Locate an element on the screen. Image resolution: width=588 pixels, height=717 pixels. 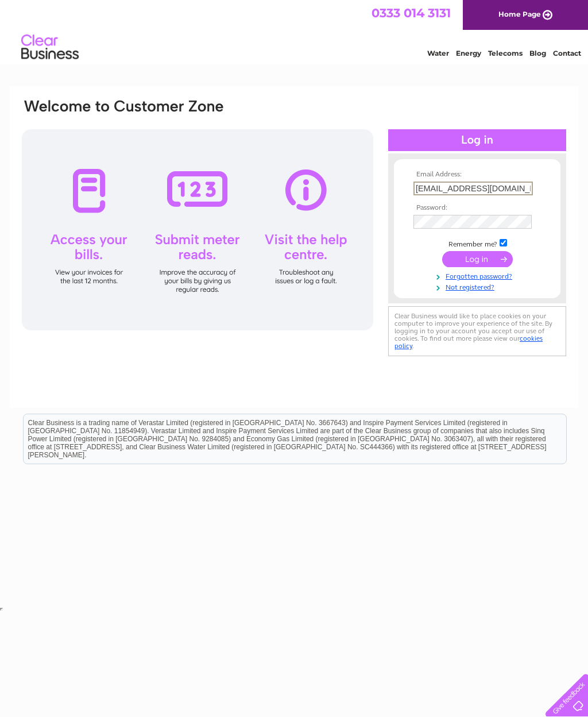
div: Clear Business would like to place cookies on your computer to improve your experience of the sit... is located at coordinates (477, 331).